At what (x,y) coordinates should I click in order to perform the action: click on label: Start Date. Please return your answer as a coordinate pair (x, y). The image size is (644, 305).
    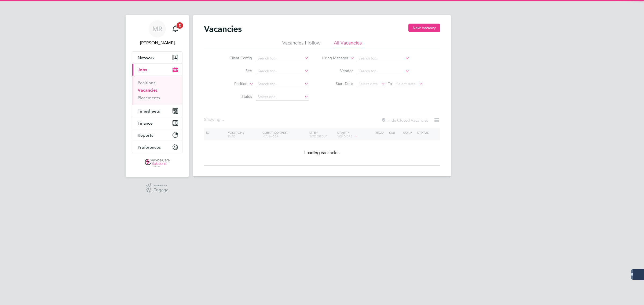
    Looking at the image, I should click on (338, 84).